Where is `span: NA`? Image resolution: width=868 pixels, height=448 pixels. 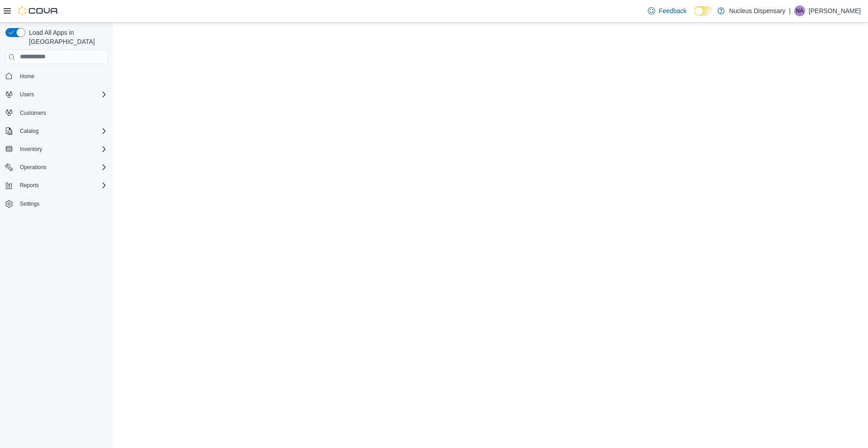
span: NA is located at coordinates (800, 11).